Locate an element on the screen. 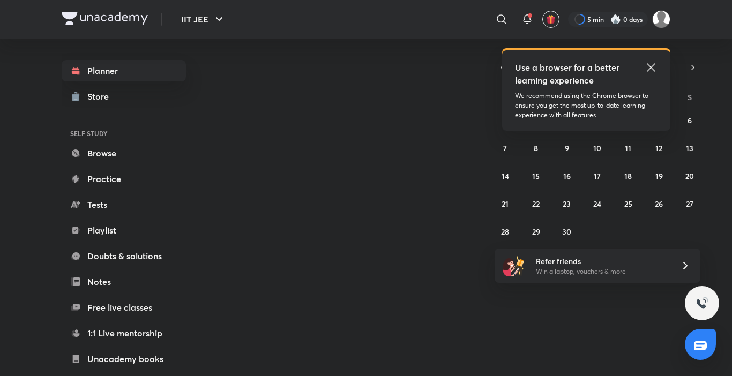 This screenshot has width=732, height=376. img: Company Logo is located at coordinates (104, 18).